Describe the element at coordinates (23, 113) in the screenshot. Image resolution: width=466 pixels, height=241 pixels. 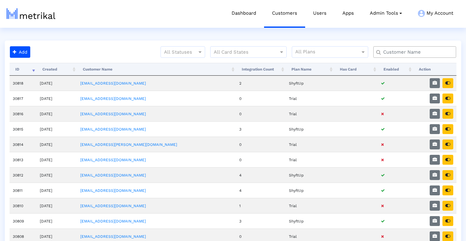
I see `td: 30816` at that location.